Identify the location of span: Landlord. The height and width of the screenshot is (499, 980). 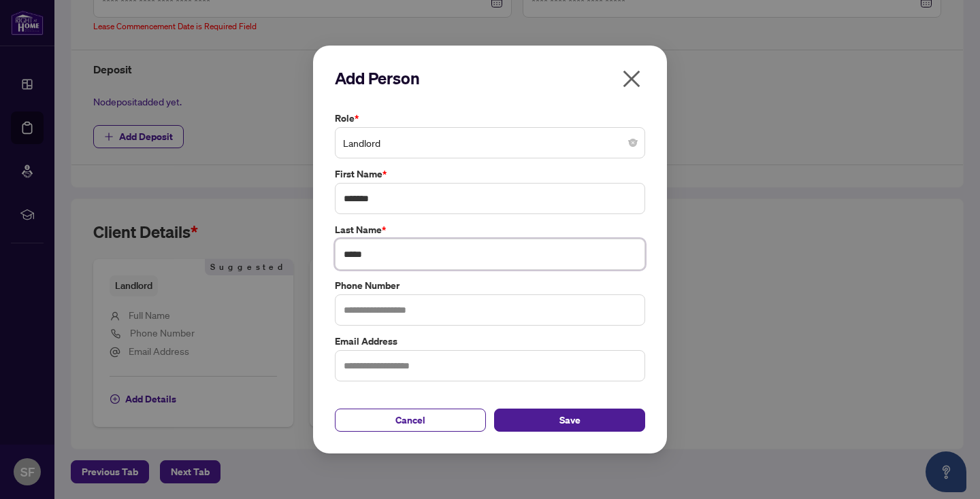
(490, 143).